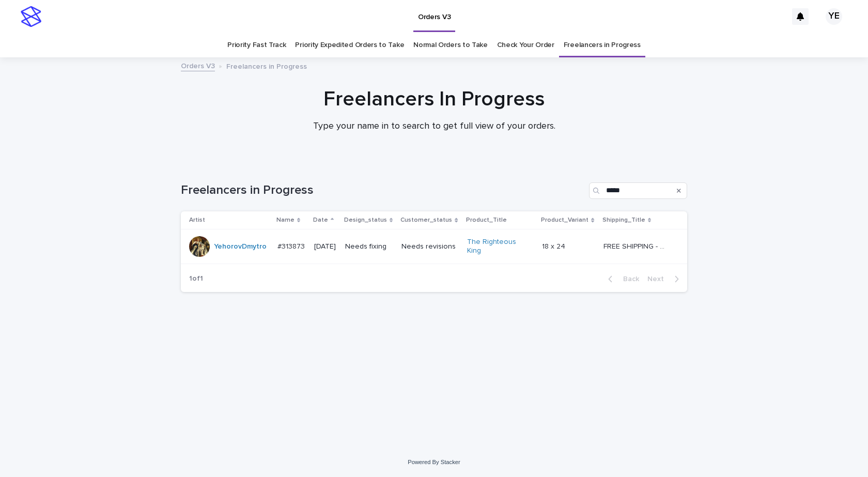  I want to click on a: Normal Orders to Take, so click(451, 45).